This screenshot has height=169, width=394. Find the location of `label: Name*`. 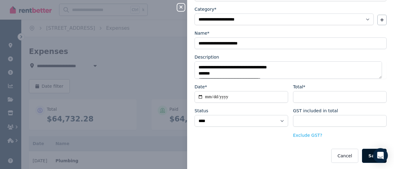

label: Name* is located at coordinates (202, 33).